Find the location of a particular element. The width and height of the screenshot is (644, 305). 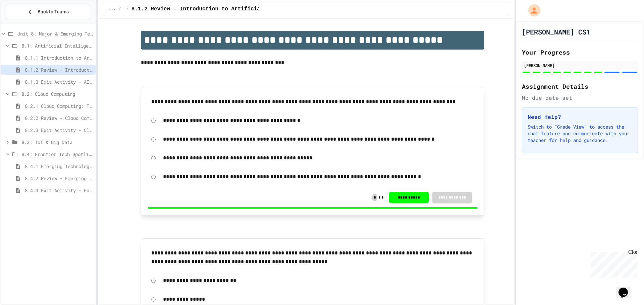

div: My Account is located at coordinates (531, 10).